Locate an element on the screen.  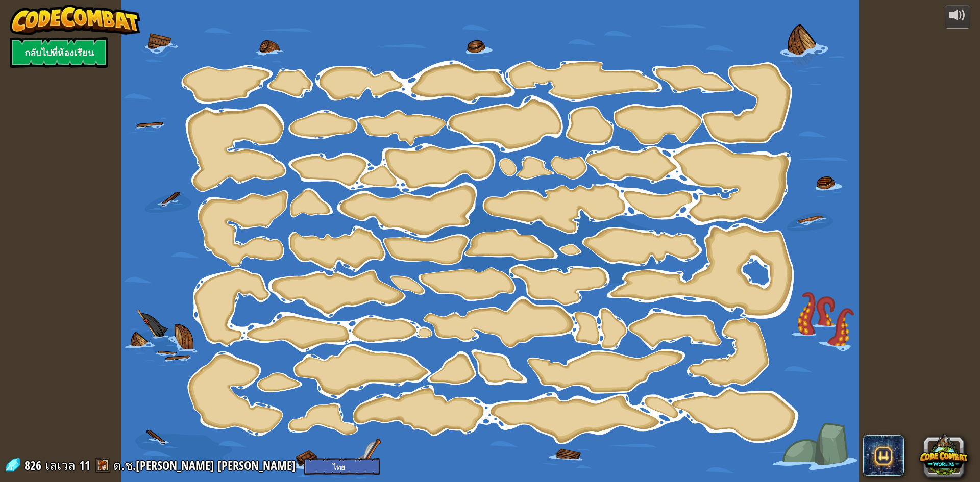
button: ปรับระดับเสียง is located at coordinates (958, 16).